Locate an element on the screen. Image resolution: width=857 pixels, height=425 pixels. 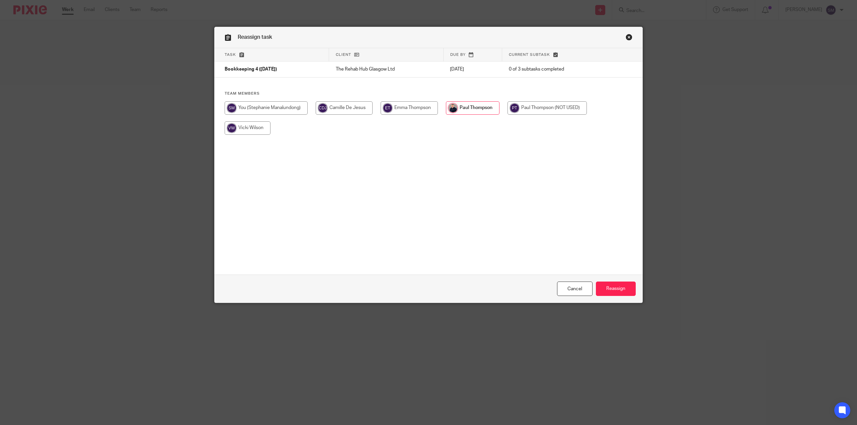
span: Task is located at coordinates (230, 55).